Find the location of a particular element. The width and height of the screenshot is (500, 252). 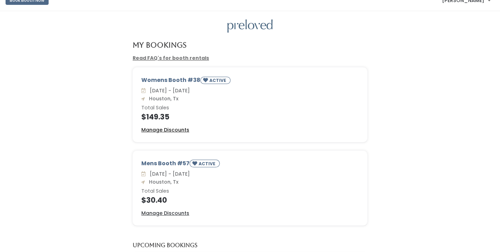

h5: Upcoming Bookings is located at coordinates (165, 246).